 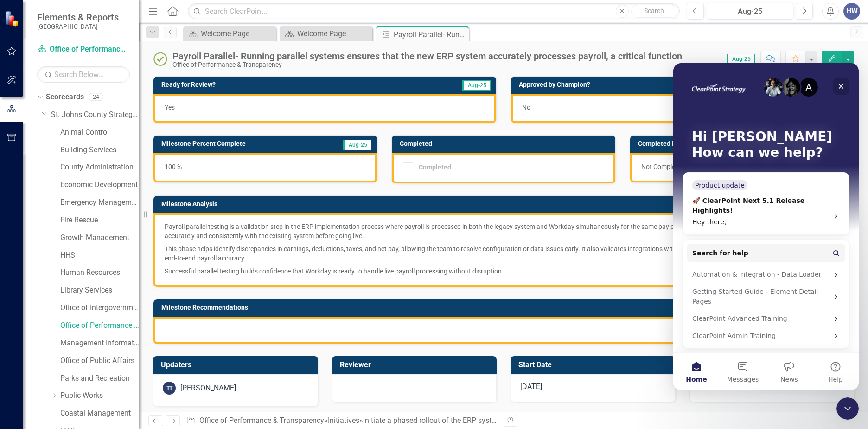 I want to click on div: Not Completed, so click(x=741, y=167).